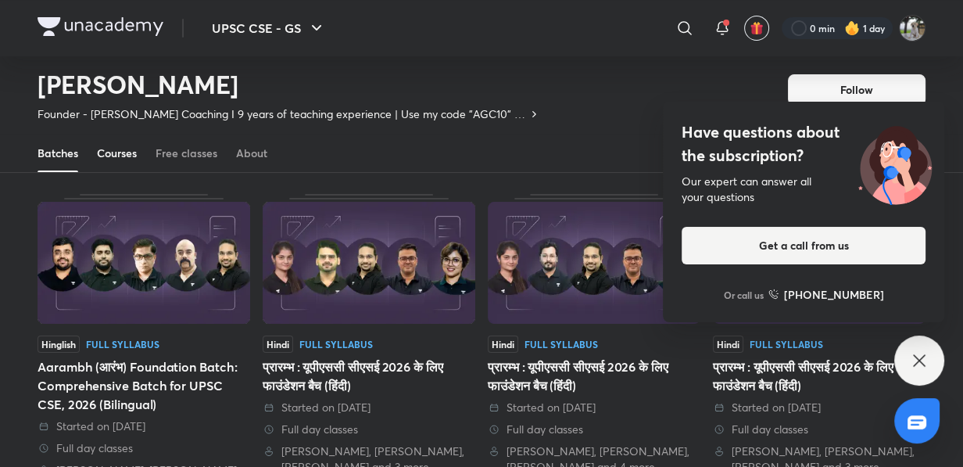 This screenshot has height=467, width=963. Describe the element at coordinates (744, 295) in the screenshot. I see `p: Or call us` at that location.